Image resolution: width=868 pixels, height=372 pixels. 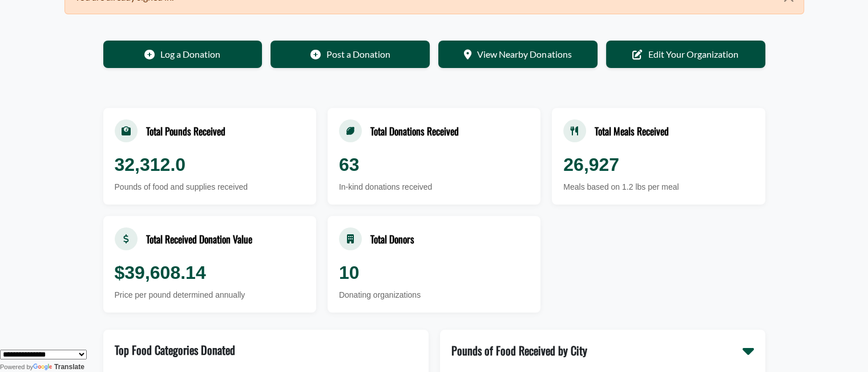 I want to click on a: Edit Your Organization, so click(x=686, y=54).